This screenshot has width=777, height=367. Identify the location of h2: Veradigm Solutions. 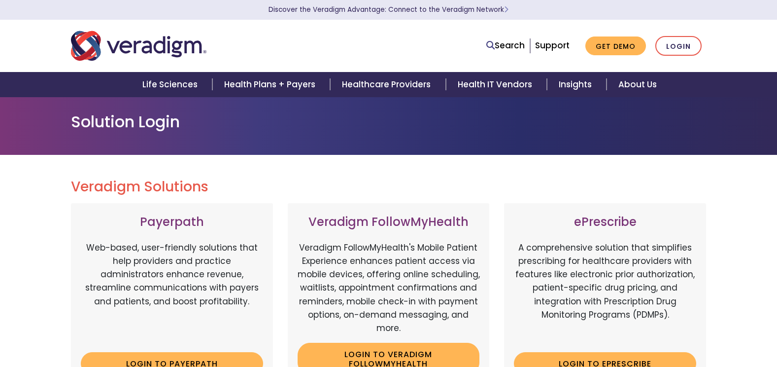
(389, 187).